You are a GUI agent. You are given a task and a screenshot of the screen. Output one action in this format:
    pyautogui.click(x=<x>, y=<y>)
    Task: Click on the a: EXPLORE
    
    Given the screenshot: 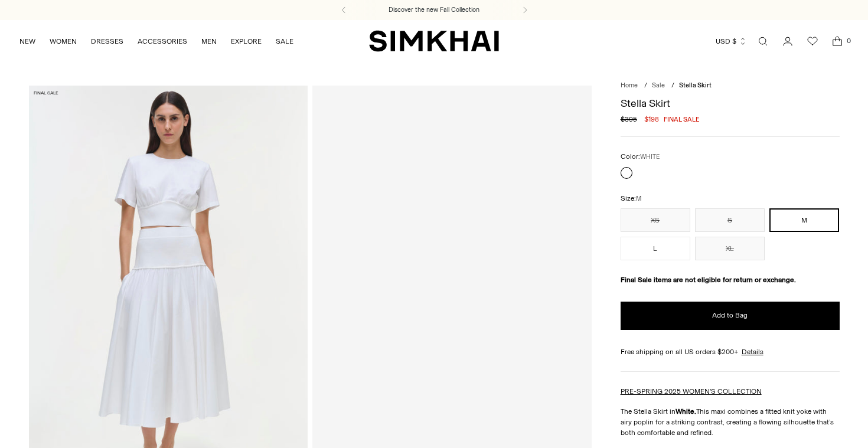 What is the action you would take?
    pyautogui.click(x=246, y=42)
    